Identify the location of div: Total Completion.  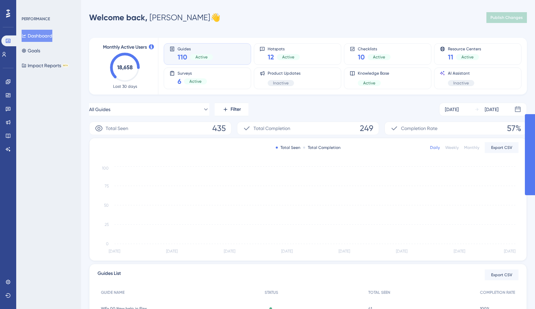
(322, 148).